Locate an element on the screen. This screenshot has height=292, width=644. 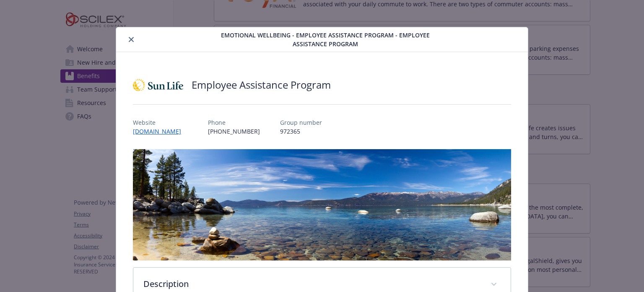
p: Group number is located at coordinates (301, 122).